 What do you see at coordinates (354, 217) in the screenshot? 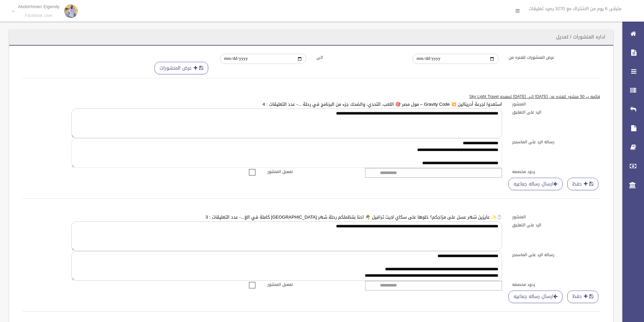
I see `a: 💍✨ عايزين شهر عسل على مزاجكم؟ خلوها على سكاي لايت ترافيل 🌴 احنا بننظملكم رحلة شهر [GEOGRAPHIC_DAT...` at bounding box center [354, 217].